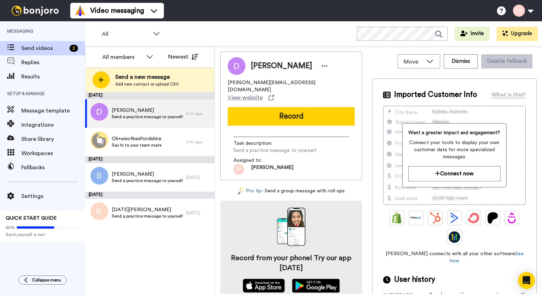 This screenshot has height=296, width=542. Describe the element at coordinates (137, 145) in the screenshot. I see `span: Say hi to your team mate` at that location.